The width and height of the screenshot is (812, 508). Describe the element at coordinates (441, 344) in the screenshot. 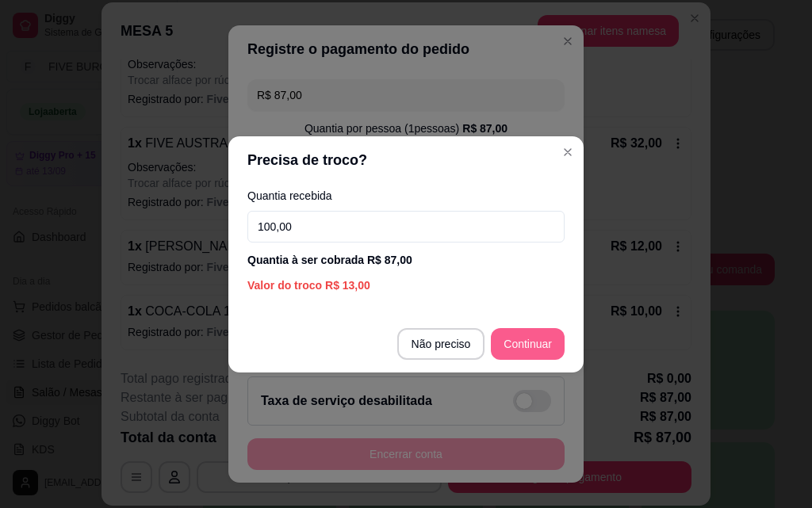

I see `button: Não preciso` at that location.